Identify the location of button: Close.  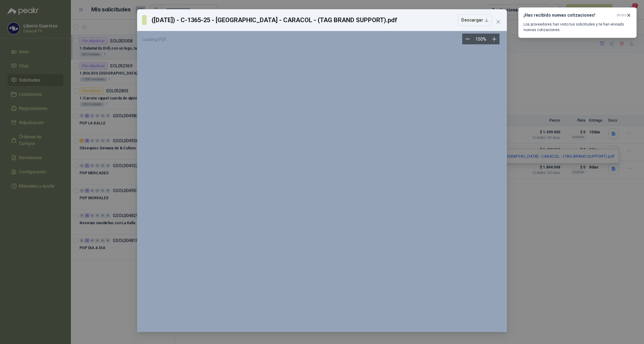
(498, 22).